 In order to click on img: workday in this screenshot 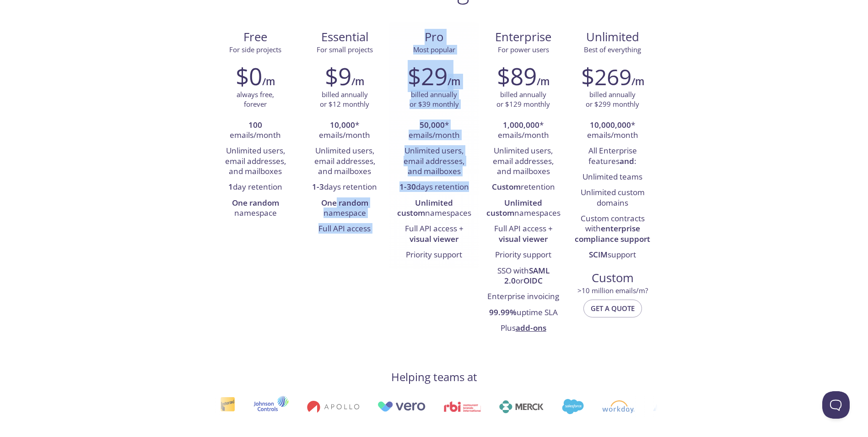, I will do `click(618, 407)`.